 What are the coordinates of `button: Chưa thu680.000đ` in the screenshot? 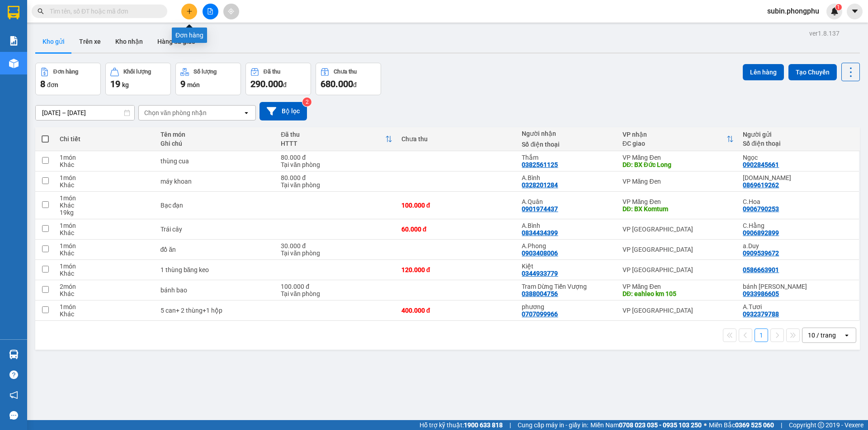 It's located at (348, 79).